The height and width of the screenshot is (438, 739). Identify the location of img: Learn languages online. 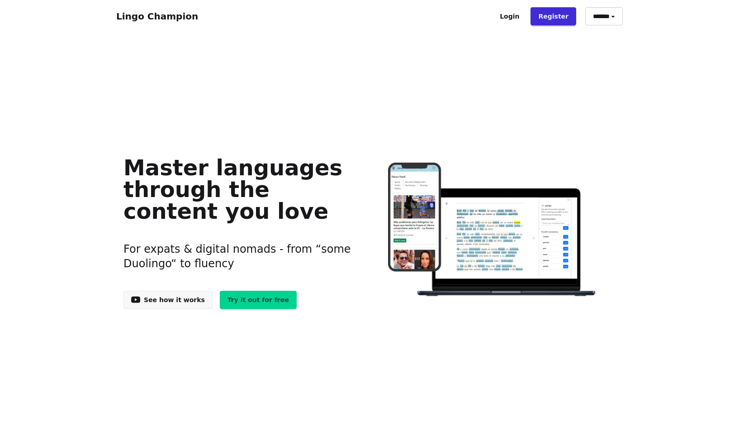
(493, 230).